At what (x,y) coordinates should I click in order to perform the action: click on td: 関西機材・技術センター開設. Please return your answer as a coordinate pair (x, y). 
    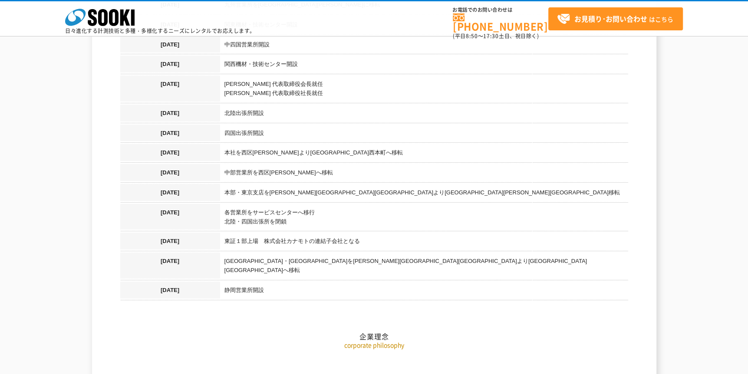
    Looking at the image, I should click on (424, 66).